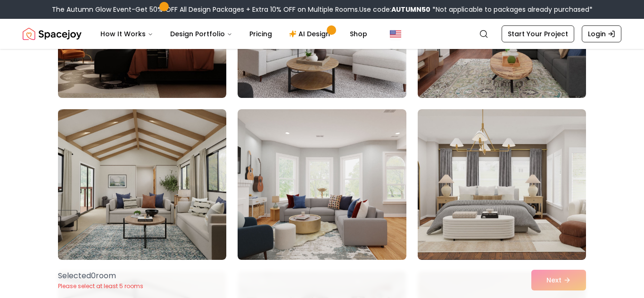  Describe the element at coordinates (100, 286) in the screenshot. I see `p: Please select at least 5 rooms` at that location.